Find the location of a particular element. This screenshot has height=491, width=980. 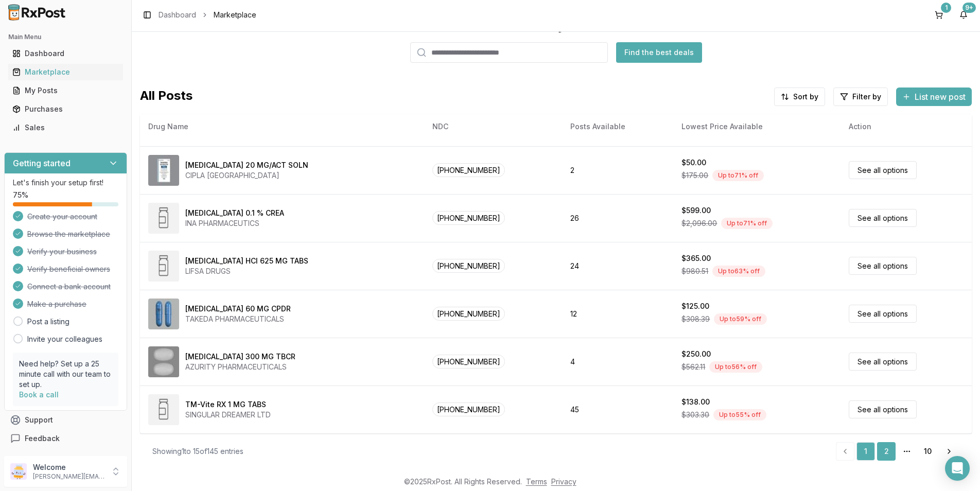

button: 1 is located at coordinates (938, 15).